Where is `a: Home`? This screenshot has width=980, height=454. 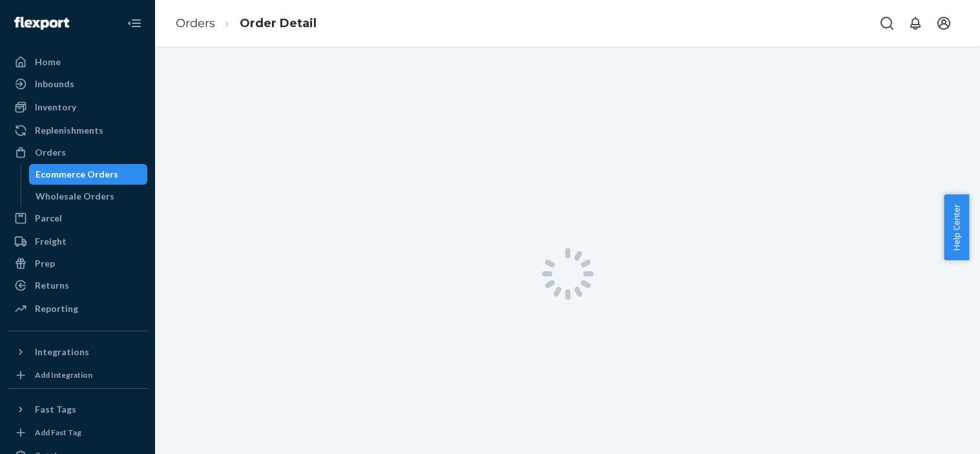 a: Home is located at coordinates (78, 62).